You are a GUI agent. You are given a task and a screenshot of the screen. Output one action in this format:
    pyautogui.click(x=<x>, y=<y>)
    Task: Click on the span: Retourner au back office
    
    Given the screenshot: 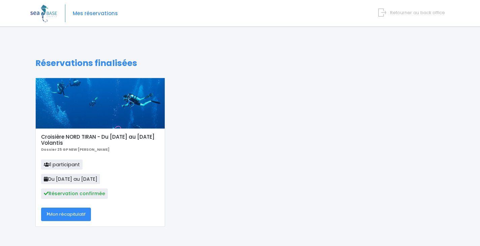 What is the action you would take?
    pyautogui.click(x=418, y=12)
    